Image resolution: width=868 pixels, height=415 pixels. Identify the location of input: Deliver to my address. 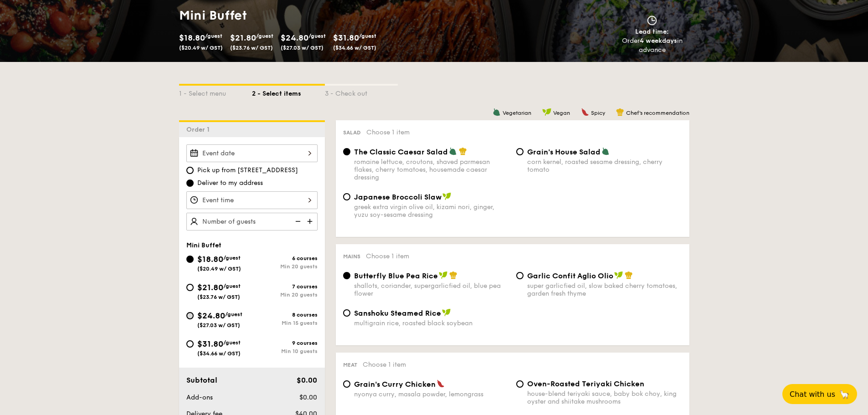
(190, 183).